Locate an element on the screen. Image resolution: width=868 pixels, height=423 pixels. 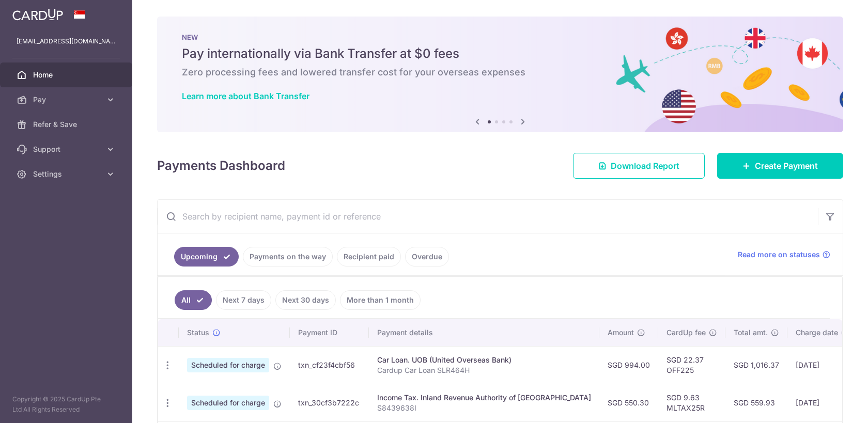
a: Download Report is located at coordinates (639, 166).